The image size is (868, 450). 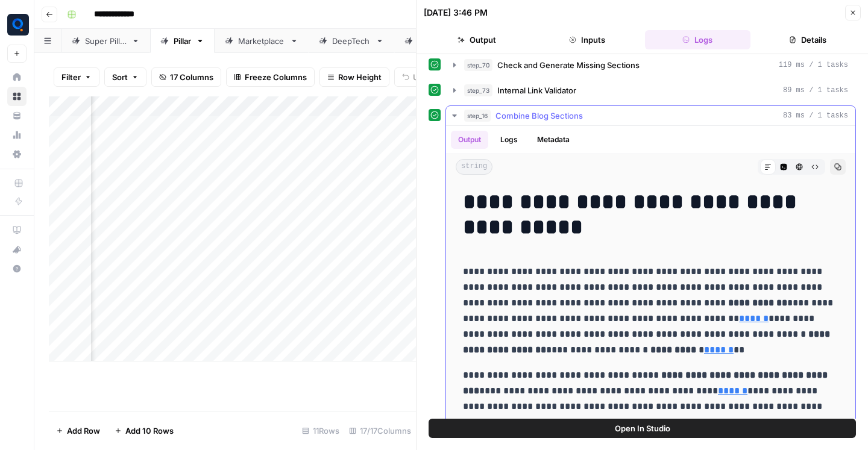 I want to click on button: 89 ms / 1 tasks, so click(x=650, y=90).